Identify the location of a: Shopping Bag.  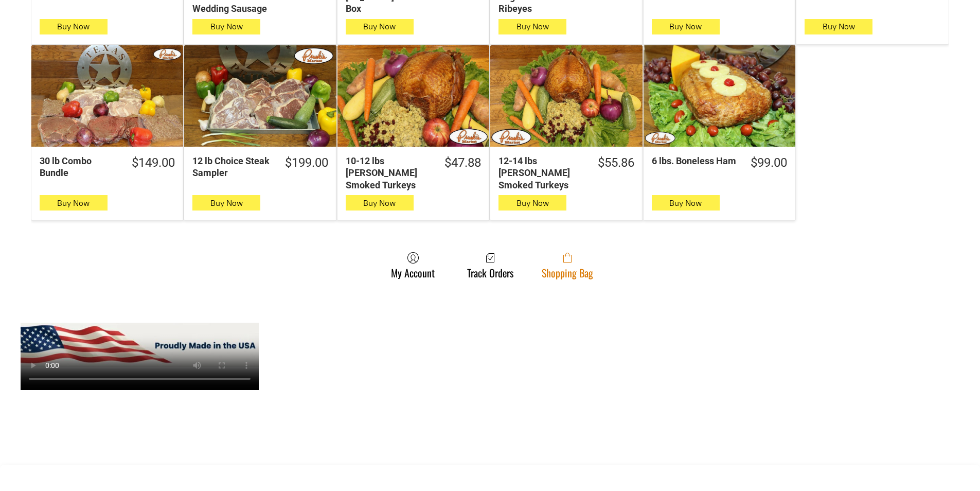
(568, 265).